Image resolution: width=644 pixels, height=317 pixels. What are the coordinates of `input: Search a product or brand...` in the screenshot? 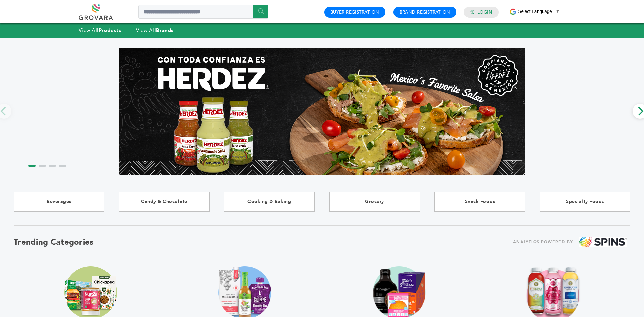 It's located at (203, 12).